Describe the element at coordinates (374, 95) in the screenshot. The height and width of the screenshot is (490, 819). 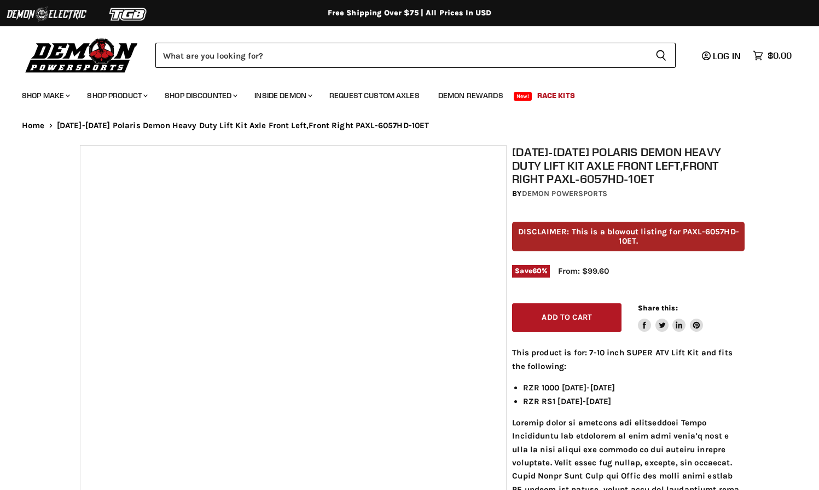
I see `a: Request Custom Axles` at that location.